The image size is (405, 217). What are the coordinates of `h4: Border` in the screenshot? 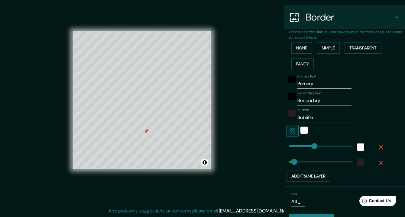 It's located at (349, 17).